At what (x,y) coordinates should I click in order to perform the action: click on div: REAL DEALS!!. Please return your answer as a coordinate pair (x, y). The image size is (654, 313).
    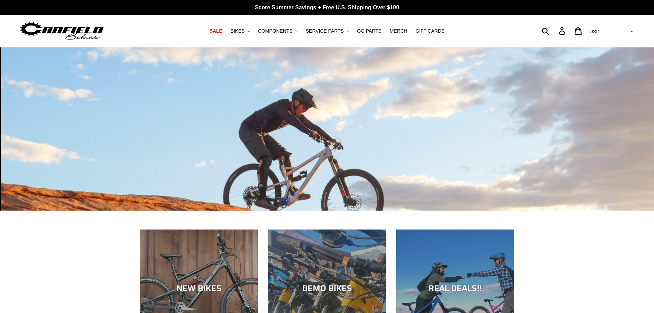
    Looking at the image, I should click on (455, 288).